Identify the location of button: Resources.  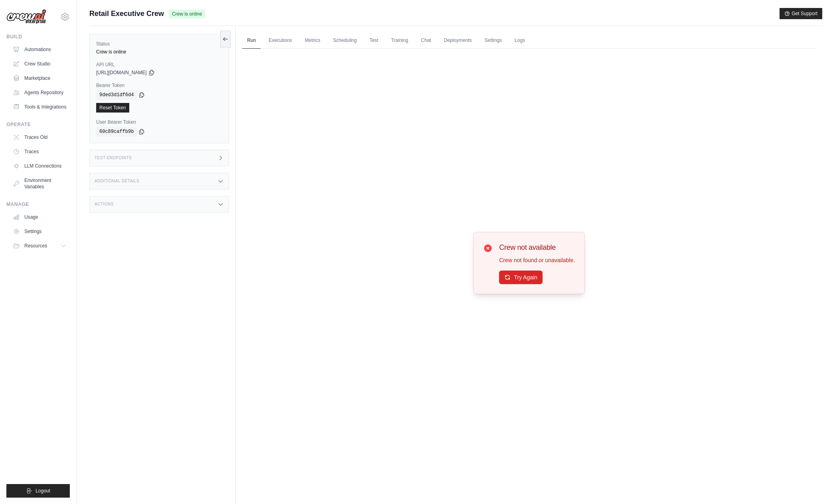
(39, 246).